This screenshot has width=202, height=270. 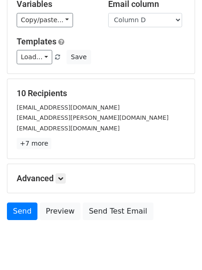 What do you see at coordinates (34, 143) in the screenshot?
I see `a: +7 more` at bounding box center [34, 143].